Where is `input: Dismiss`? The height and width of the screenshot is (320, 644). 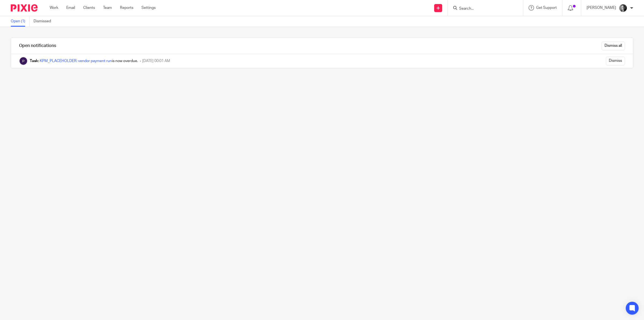
input: Dismiss is located at coordinates (615, 61).